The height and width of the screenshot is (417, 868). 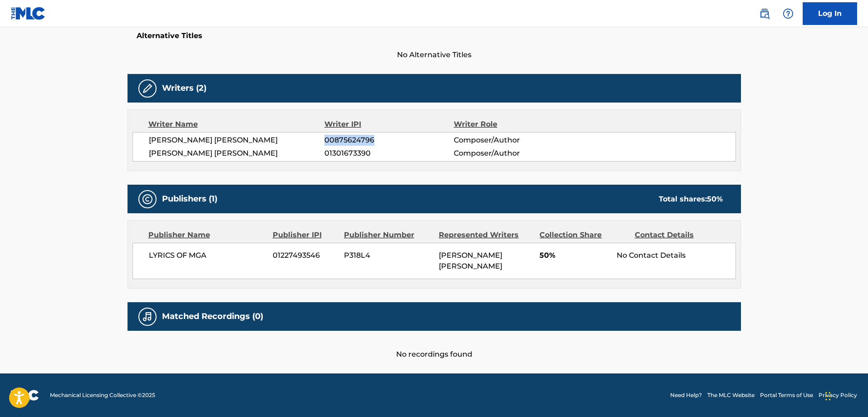 What do you see at coordinates (788, 14) in the screenshot?
I see `div: Help` at bounding box center [788, 14].